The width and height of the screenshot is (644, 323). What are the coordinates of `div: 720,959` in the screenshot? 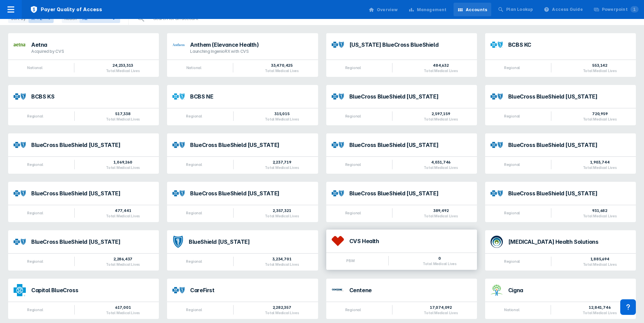 It's located at (599, 114).